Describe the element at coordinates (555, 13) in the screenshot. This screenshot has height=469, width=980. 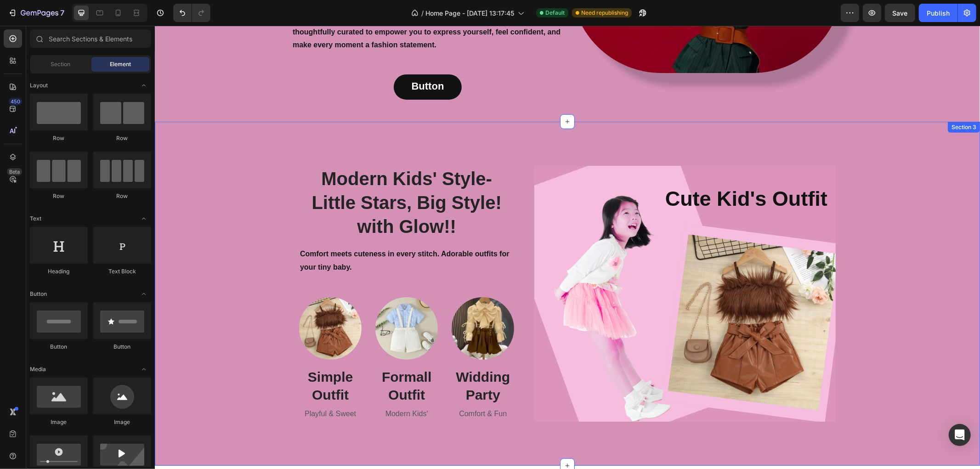
I see `span: Default` at that location.